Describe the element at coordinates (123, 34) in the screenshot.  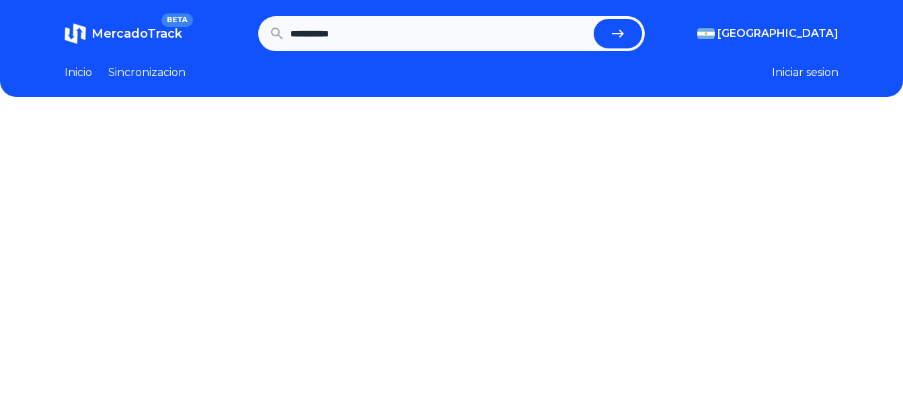
I see `a: MercadoTrackBETA` at that location.